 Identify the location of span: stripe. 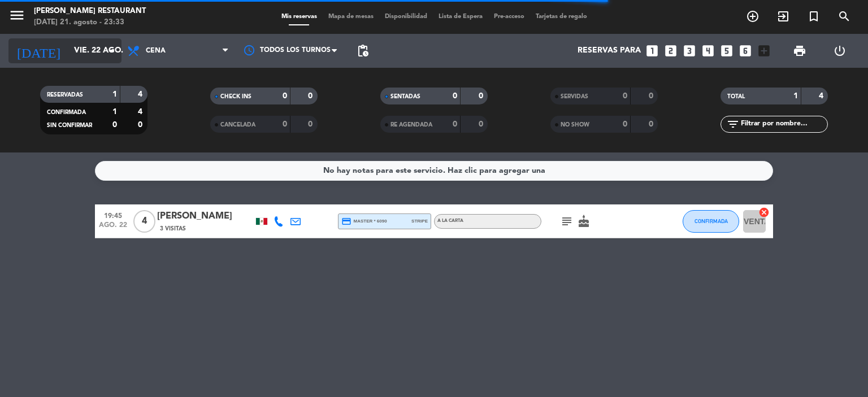
(419, 221).